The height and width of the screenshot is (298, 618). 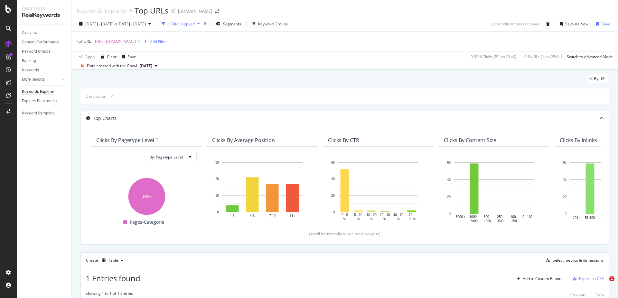 What do you see at coordinates (44, 52) in the screenshot?
I see `a: Keyword Groups` at bounding box center [44, 52].